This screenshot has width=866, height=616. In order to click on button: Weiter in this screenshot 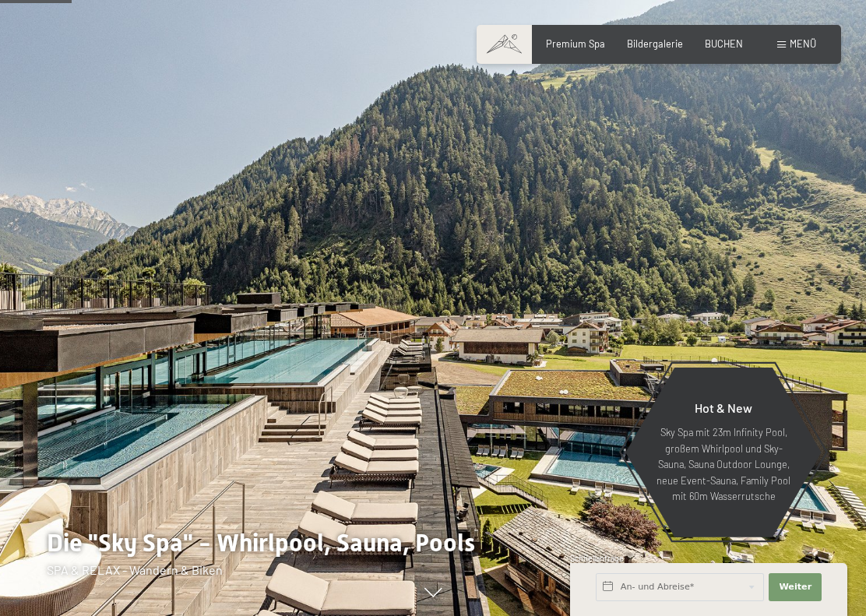, I will do `click(795, 588)`.